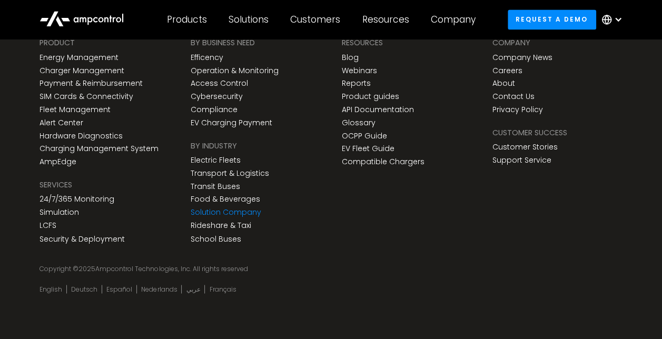 The height and width of the screenshot is (339, 662). I want to click on a: Nederlands, so click(159, 289).